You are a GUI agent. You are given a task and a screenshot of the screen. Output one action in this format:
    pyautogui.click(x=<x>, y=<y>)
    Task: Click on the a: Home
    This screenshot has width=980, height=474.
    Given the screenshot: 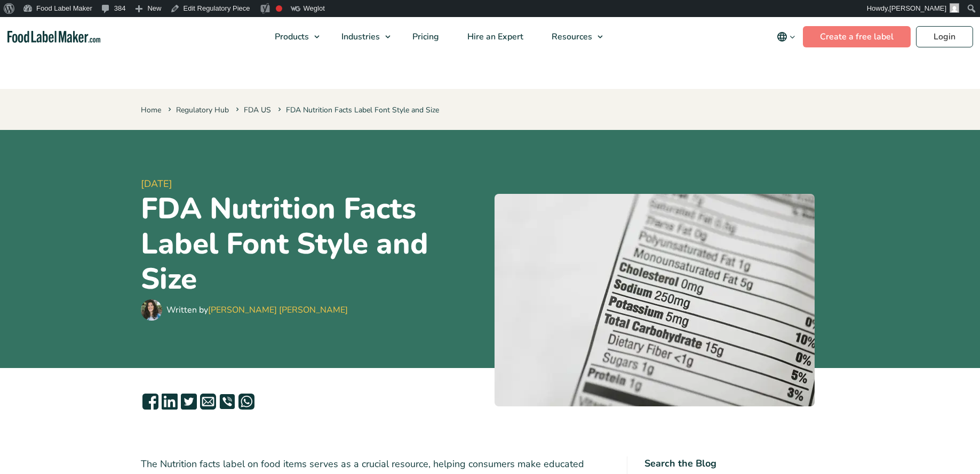 What is the action you would take?
    pyautogui.click(x=151, y=110)
    